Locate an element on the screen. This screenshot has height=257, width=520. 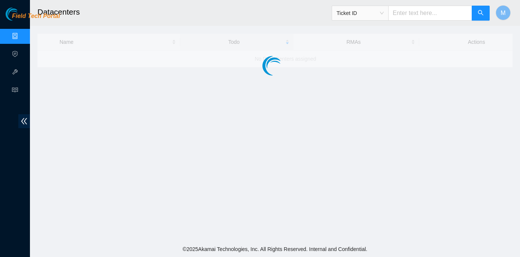
span: search is located at coordinates (480, 13).